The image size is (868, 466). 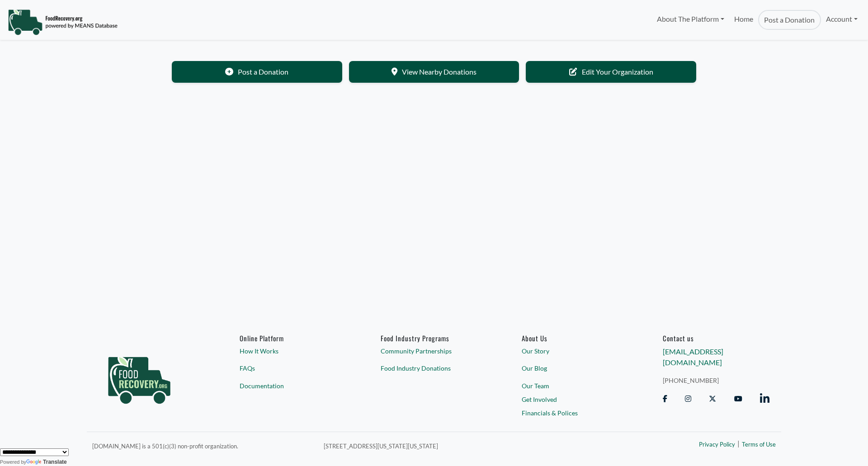 What do you see at coordinates (434, 338) in the screenshot?
I see `h6: Food Industry Programs` at bounding box center [434, 338].